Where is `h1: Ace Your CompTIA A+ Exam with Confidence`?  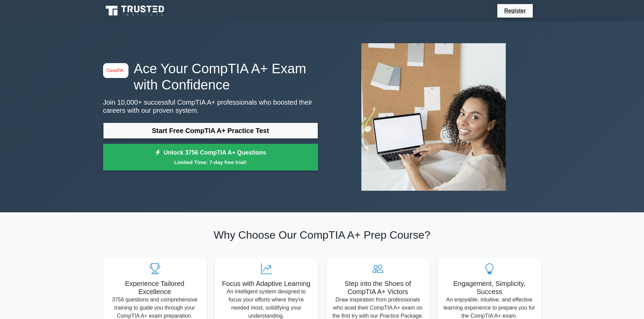
h1: Ace Your CompTIA A+ Exam with Confidence is located at coordinates (211, 77).